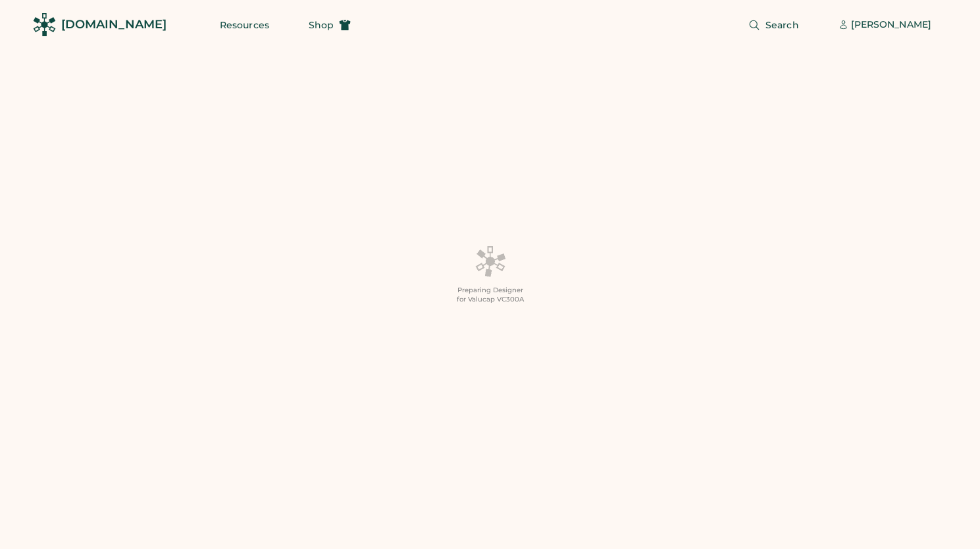 This screenshot has height=549, width=980. Describe the element at coordinates (490, 261) in the screenshot. I see `img: Platens-Black-Loader-Spin-rich%20black.webp` at that location.